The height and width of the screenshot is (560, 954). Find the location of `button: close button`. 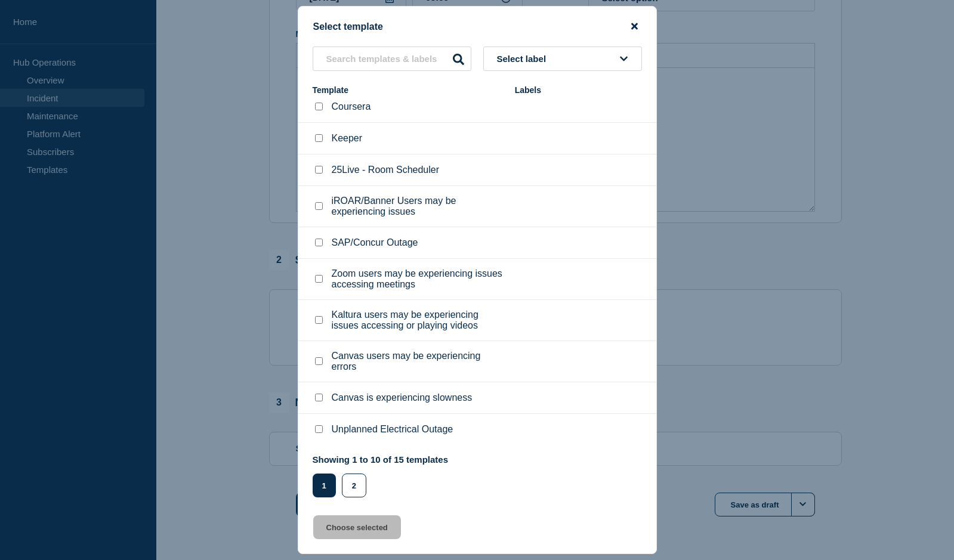

button: close button is located at coordinates (634, 26).